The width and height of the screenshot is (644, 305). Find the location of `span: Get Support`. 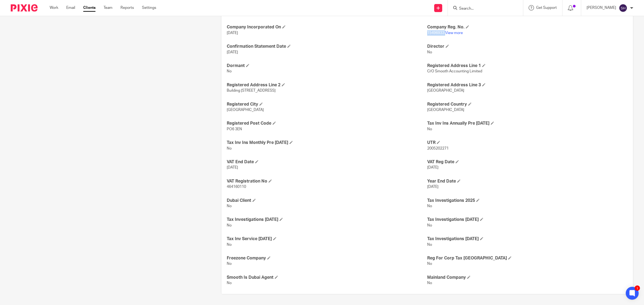

span: Get Support is located at coordinates (546, 8).